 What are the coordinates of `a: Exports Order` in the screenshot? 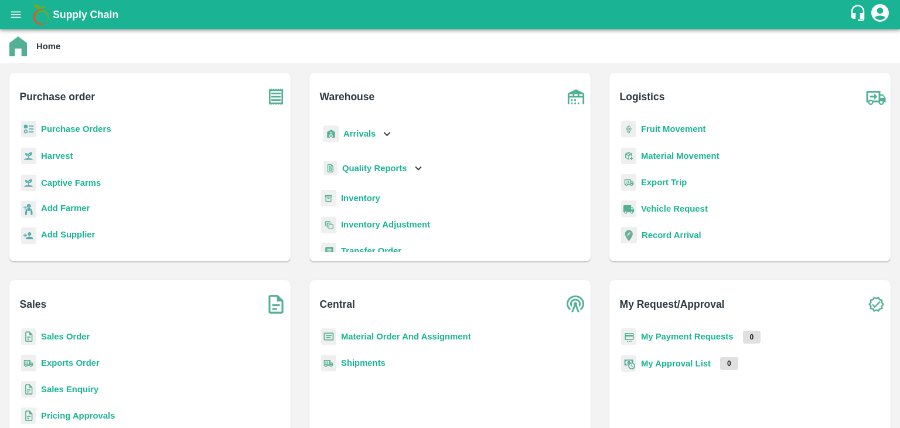 It's located at (70, 363).